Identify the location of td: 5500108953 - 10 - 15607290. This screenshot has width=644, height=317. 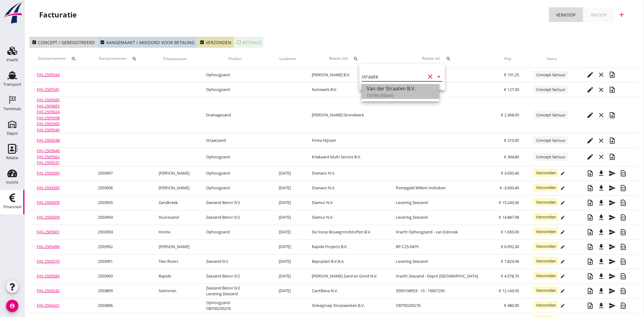
(439, 291).